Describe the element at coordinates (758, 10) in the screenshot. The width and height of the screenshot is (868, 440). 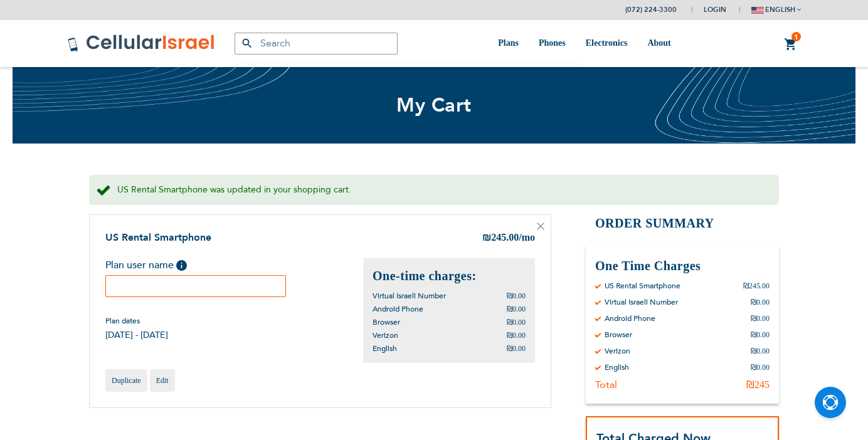
I see `img: english` at that location.